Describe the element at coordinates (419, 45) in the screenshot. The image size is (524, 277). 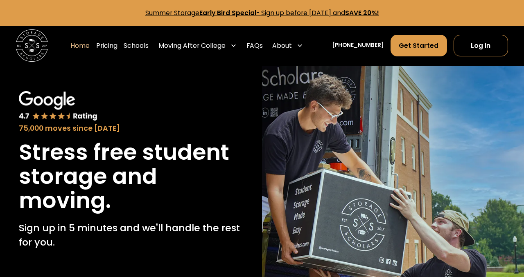
I see `a: Get Started` at that location.